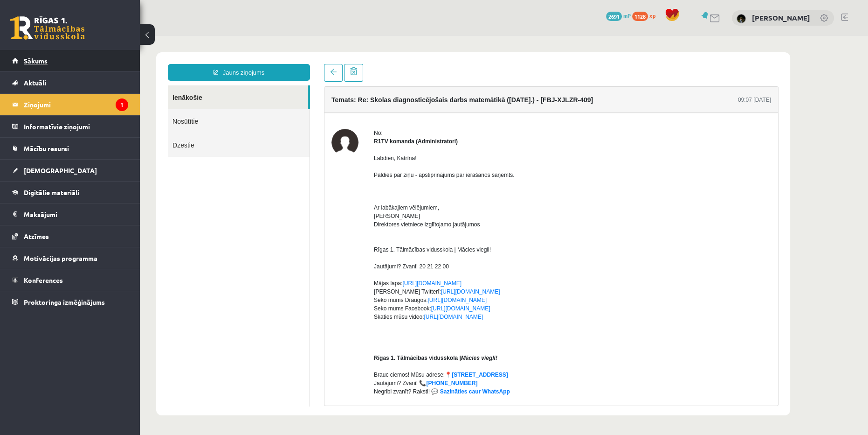 This screenshot has width=868, height=435. Describe the element at coordinates (331, 356) in the screenshot. I see `a: 💬 Sazināties caur WhatsApp` at that location.